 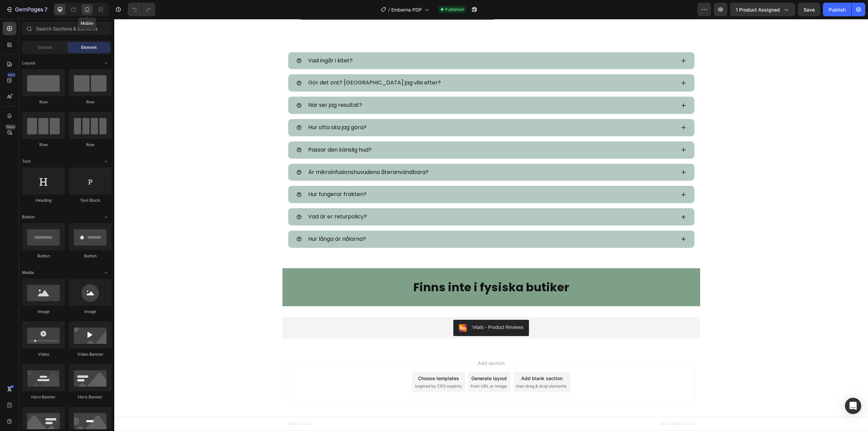 What do you see at coordinates (67, 29) in the screenshot?
I see `input: Search Sections & Elements` at bounding box center [67, 29].